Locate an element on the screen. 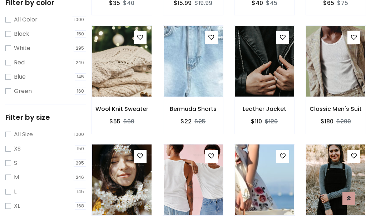 The height and width of the screenshot is (216, 366). h6: $55 is located at coordinates (115, 121).